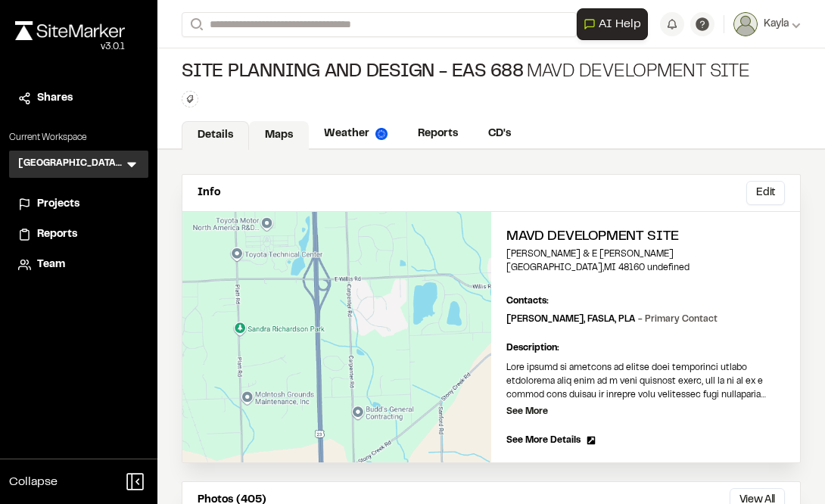 This screenshot has height=504, width=825. I want to click on a: CD's, so click(499, 134).